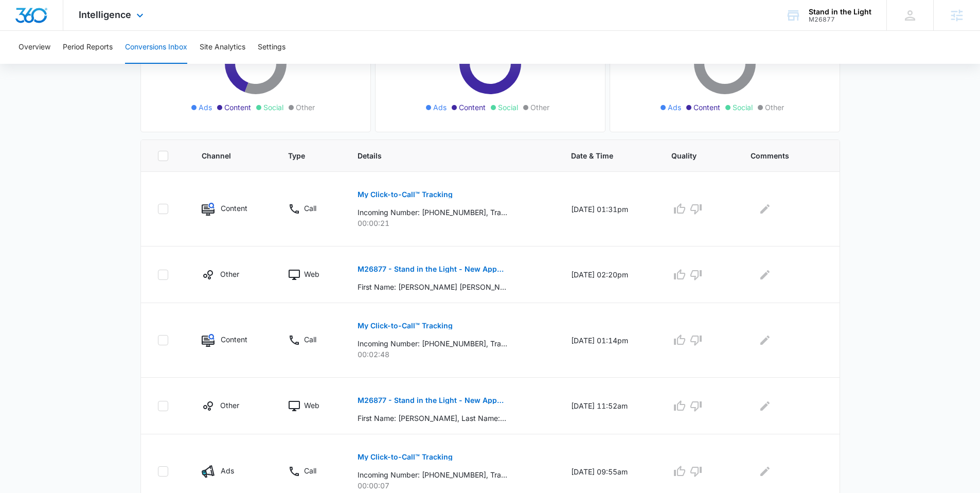  Describe the element at coordinates (452, 222) in the screenshot. I see `p: 00:00:21` at that location.